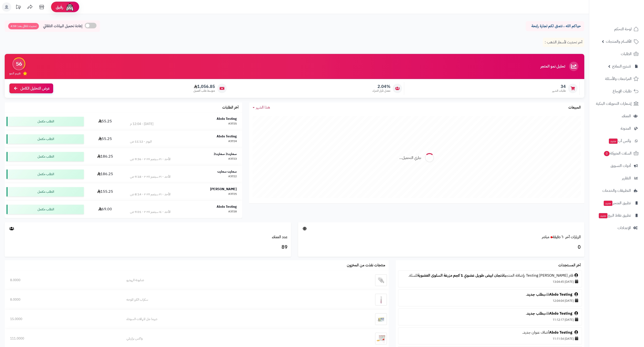  I want to click on span: إعادة تحميل البيانات التلقائي, so click(63, 26).